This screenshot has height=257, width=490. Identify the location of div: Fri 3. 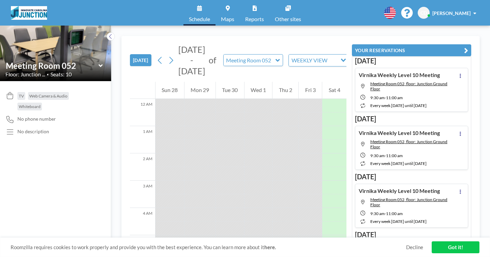
(310, 90).